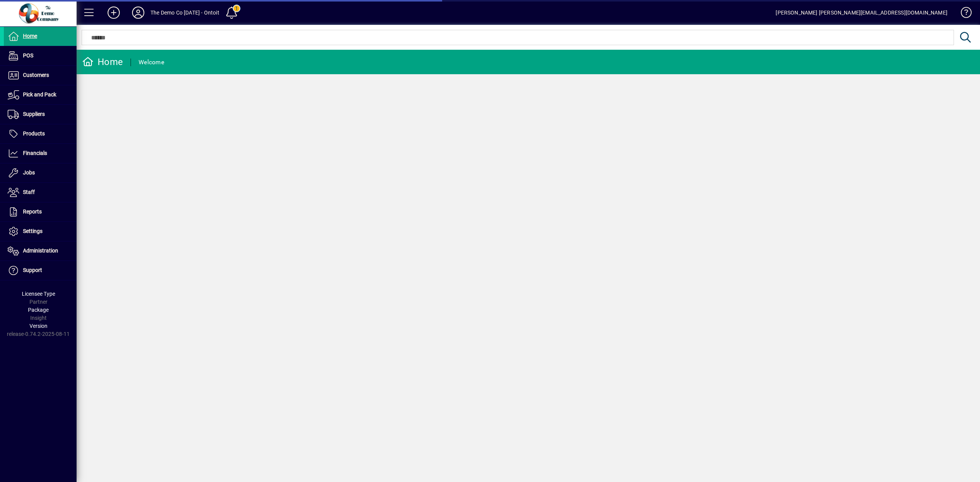 The height and width of the screenshot is (482, 980). Describe the element at coordinates (28, 55) in the screenshot. I see `span: POS` at that location.